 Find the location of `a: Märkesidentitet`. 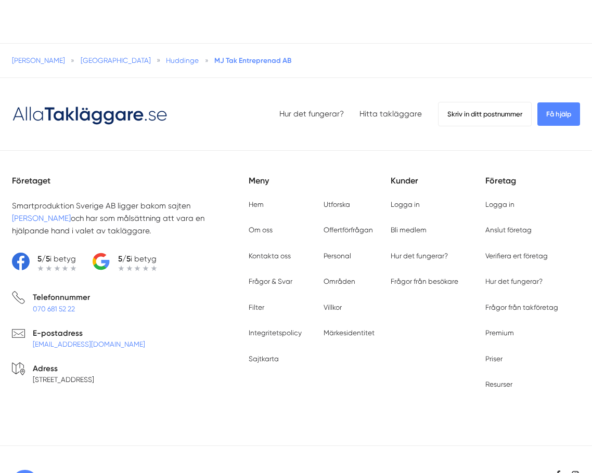

a: Märkesidentitet is located at coordinates (349, 333).